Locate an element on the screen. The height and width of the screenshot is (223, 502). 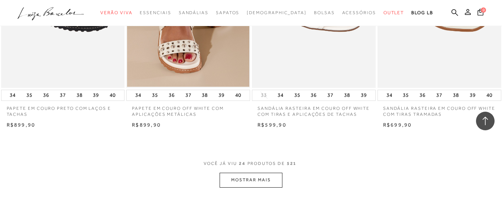
p: SANDÁLIA RASTEIRA EM COURO OFF WHITE COM TIRAS TRAMADAS is located at coordinates (439, 109).